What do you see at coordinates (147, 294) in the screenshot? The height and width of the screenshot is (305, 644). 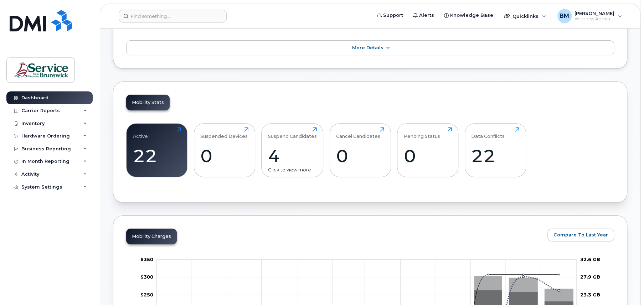 I see `tspan: $250` at bounding box center [147, 294].